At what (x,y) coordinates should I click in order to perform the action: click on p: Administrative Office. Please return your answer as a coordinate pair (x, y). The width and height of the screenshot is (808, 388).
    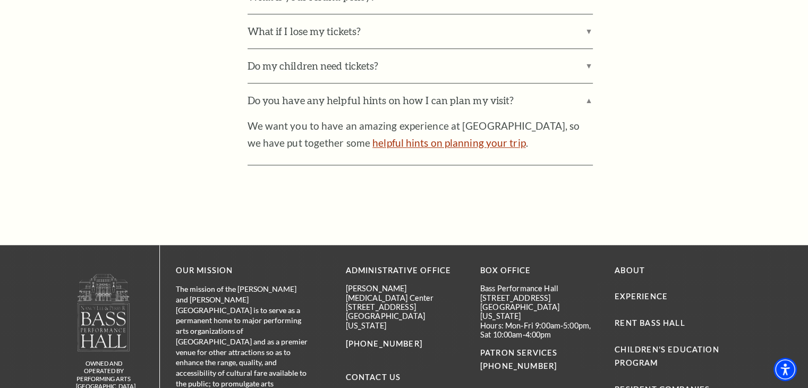
    Looking at the image, I should click on (405, 270).